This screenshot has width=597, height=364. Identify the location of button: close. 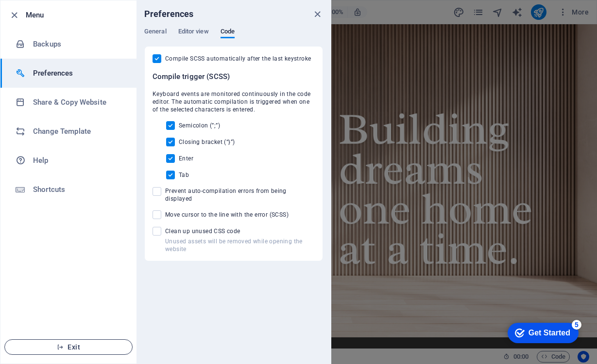
(317, 14).